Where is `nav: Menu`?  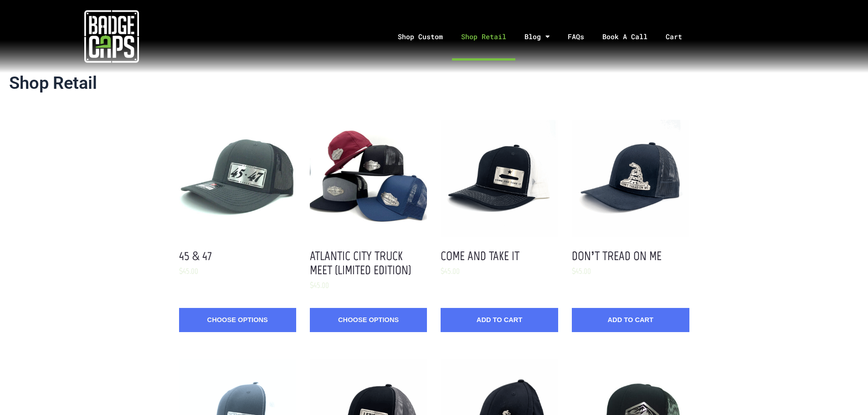 nav: Menu is located at coordinates (545, 36).